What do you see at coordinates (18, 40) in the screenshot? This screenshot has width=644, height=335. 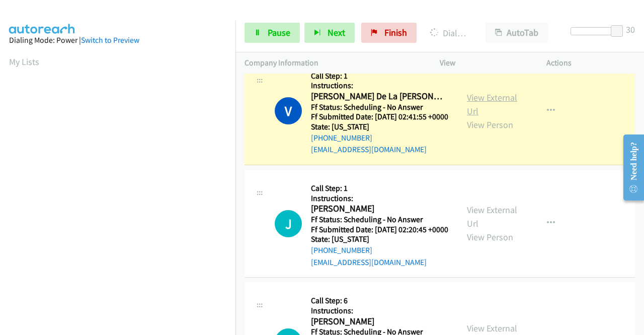 I see `div: Open Resource Center` at bounding box center [18, 40].